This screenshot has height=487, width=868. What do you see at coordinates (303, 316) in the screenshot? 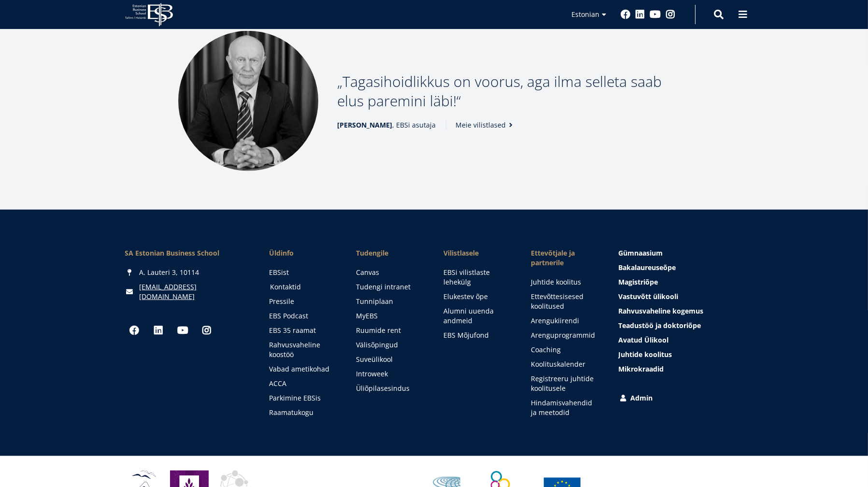
I see `a: EBS Podcast` at bounding box center [303, 316].